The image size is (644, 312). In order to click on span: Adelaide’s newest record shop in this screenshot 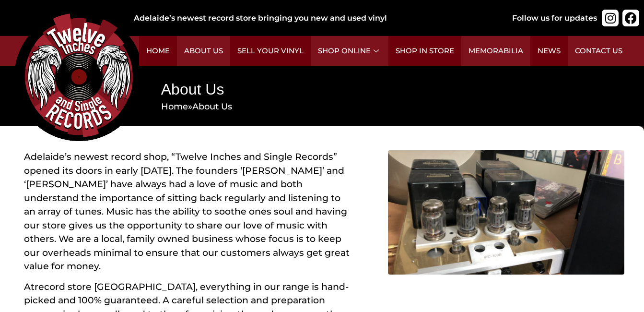, I will do `click(95, 157)`.